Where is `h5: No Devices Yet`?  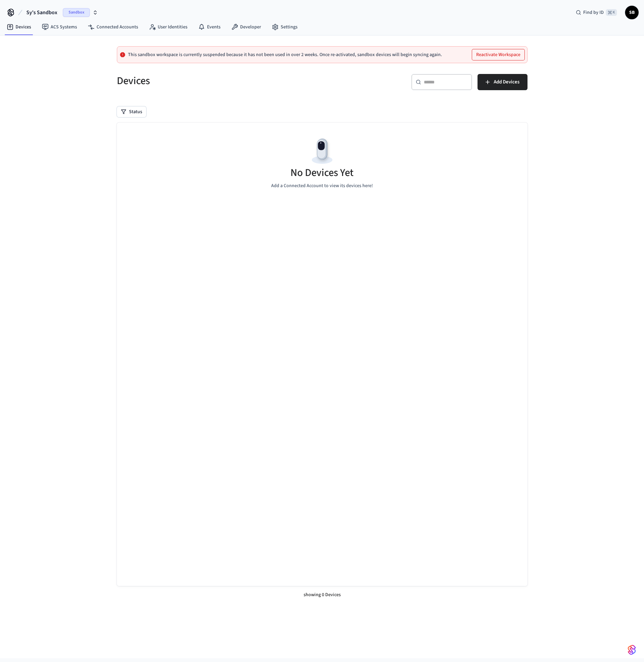
h5: No Devices Yet is located at coordinates (322, 173).